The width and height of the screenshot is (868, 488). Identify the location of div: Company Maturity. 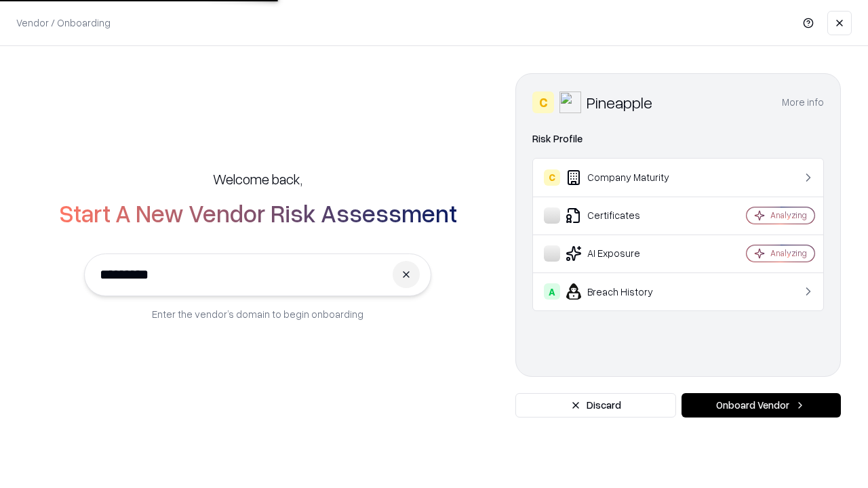
(624, 178).